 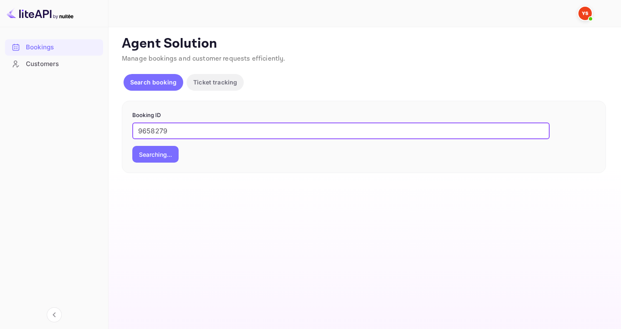 What do you see at coordinates (364, 44) in the screenshot?
I see `p: Agent Solution` at bounding box center [364, 44].